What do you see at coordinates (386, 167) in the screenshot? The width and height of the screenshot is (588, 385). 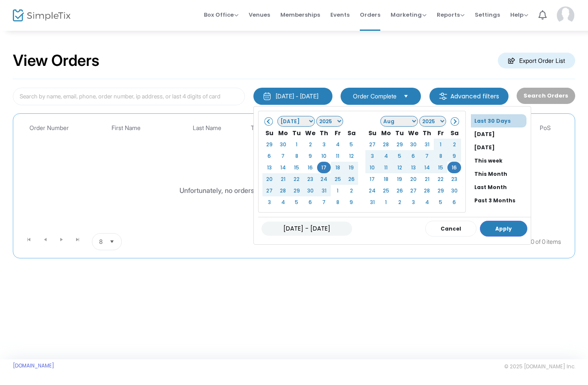 I see `td: 11` at bounding box center [386, 167].